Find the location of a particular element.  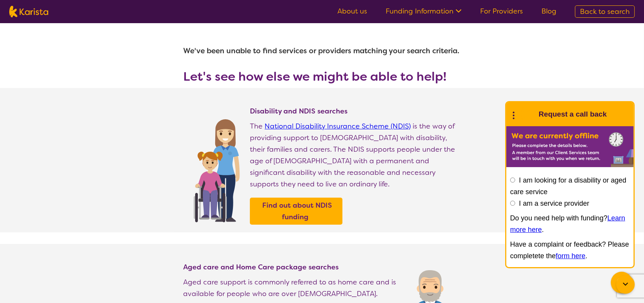

label: I am looking for a disability or aged care service is located at coordinates (568, 186).